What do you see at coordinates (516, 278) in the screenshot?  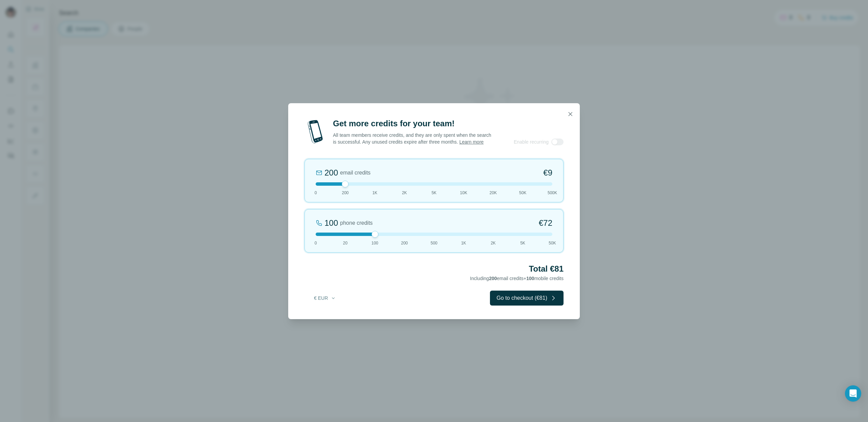 I see `span: Including email credits + mobile credits` at bounding box center [516, 278].